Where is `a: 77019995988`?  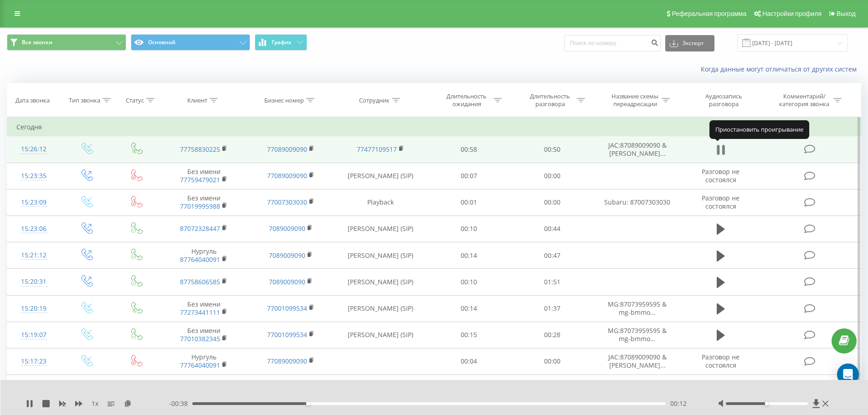
a: 77019995988 is located at coordinates (200, 206).